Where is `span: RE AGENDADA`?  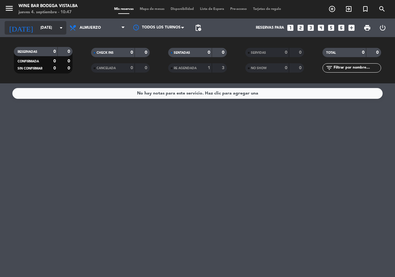
span: RE AGENDADA is located at coordinates (185, 68).